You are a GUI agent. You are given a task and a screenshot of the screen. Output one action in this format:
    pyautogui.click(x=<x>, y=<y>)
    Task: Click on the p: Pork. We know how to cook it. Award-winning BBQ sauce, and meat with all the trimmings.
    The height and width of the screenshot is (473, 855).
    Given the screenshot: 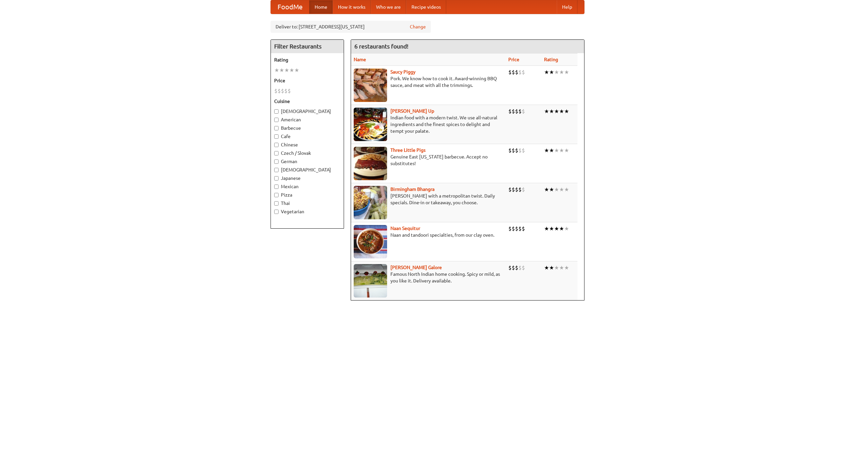 What is the action you would take?
    pyautogui.click(x=428, y=82)
    